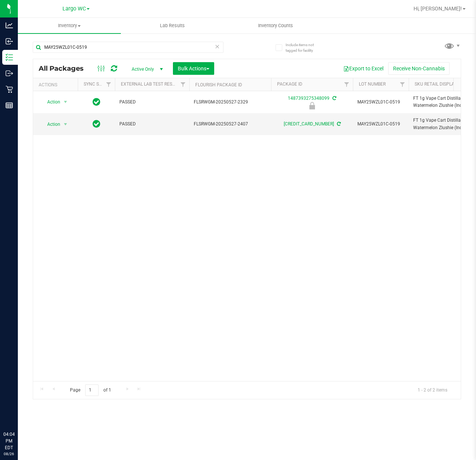 Image resolution: width=476 pixels, height=460 pixels. What do you see at coordinates (275, 26) in the screenshot?
I see `span: Inventory Counts` at bounding box center [275, 26].